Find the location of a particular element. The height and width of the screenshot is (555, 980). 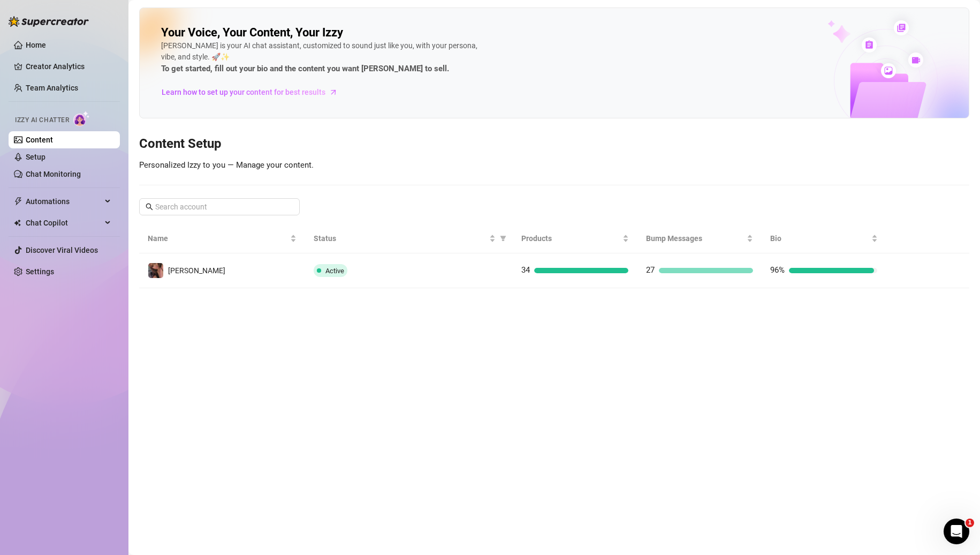

th: Status is located at coordinates (409, 238).